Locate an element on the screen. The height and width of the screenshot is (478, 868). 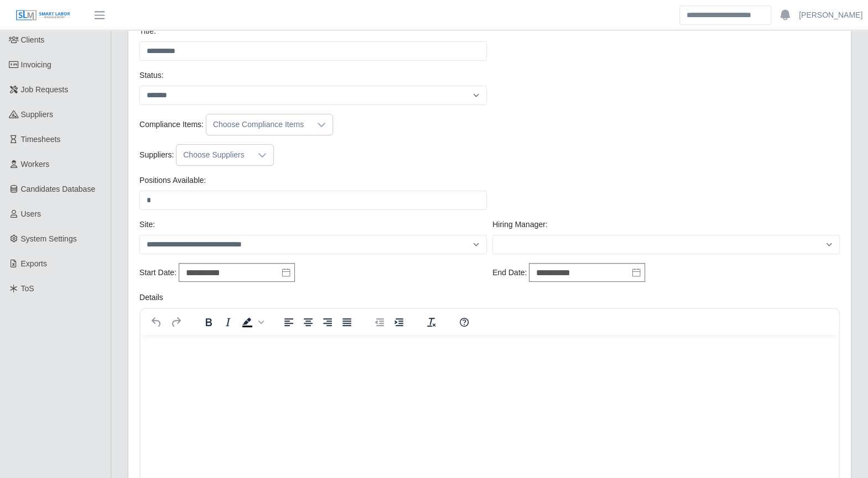
label: Site: is located at coordinates (147, 224).